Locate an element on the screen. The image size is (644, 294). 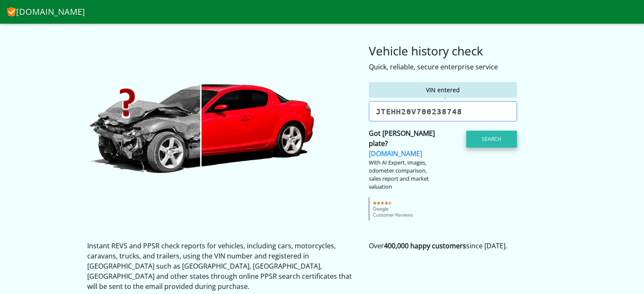
strong: 400,000 happy customers is located at coordinates (425, 246).